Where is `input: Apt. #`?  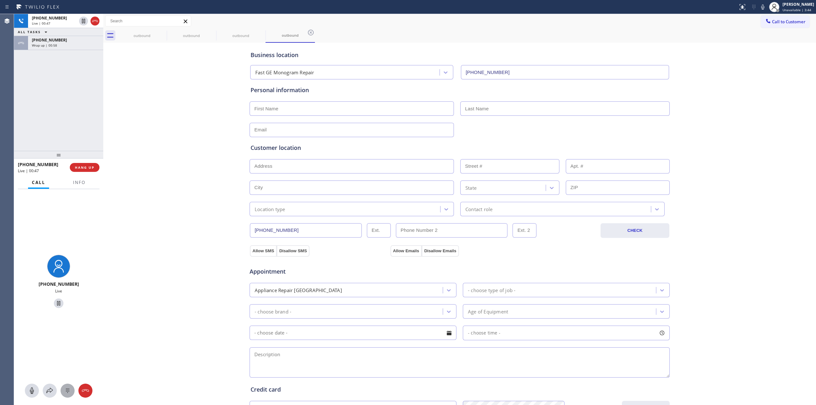
input: Apt. # is located at coordinates (618, 166).